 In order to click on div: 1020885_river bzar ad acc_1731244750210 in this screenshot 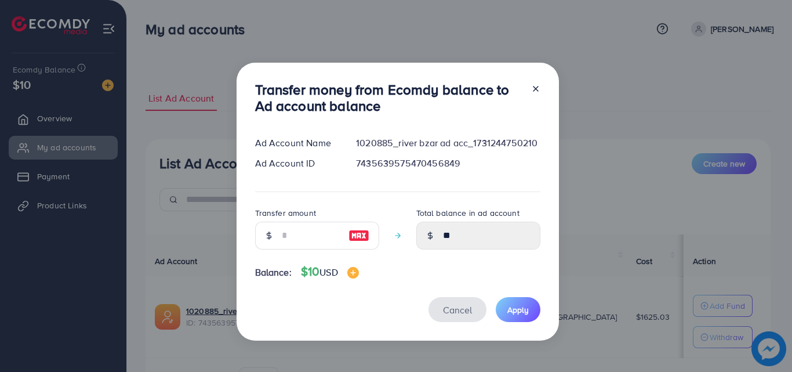, I will do `click(448, 143)`.